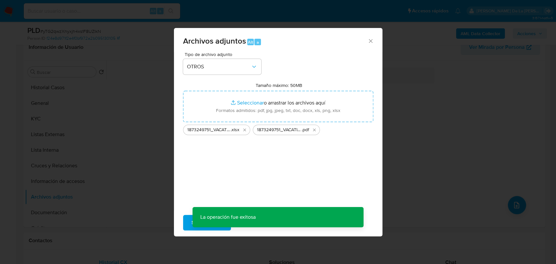 The width and height of the screenshot is (556, 264). Describe the element at coordinates (228, 217) in the screenshot. I see `p: La operación fue exitosa` at that location.